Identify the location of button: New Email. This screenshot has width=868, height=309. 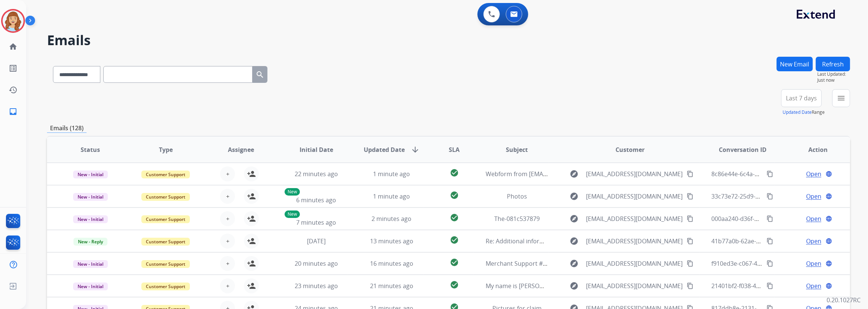
(795, 64).